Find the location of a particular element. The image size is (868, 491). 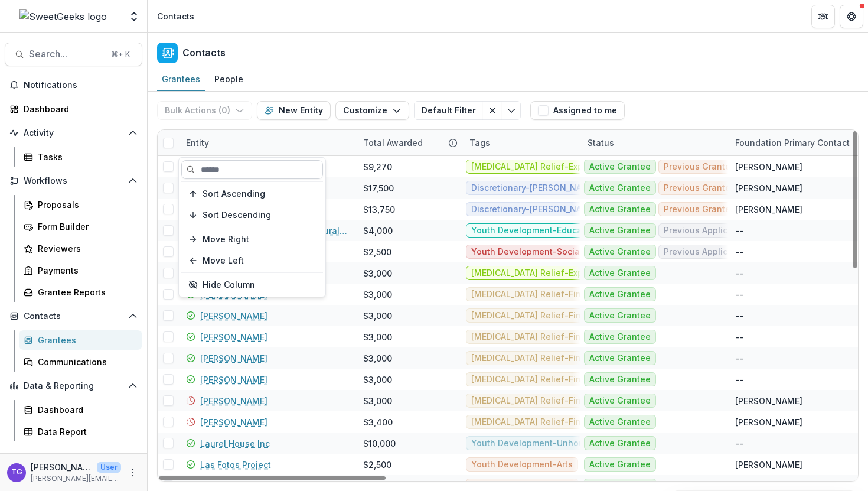

a: Proposals is located at coordinates (80, 204).